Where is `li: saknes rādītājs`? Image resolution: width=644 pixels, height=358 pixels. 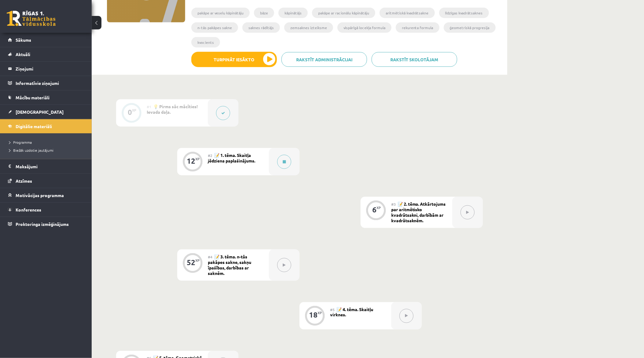 li: saknes rādītājs is located at coordinates (261, 28).